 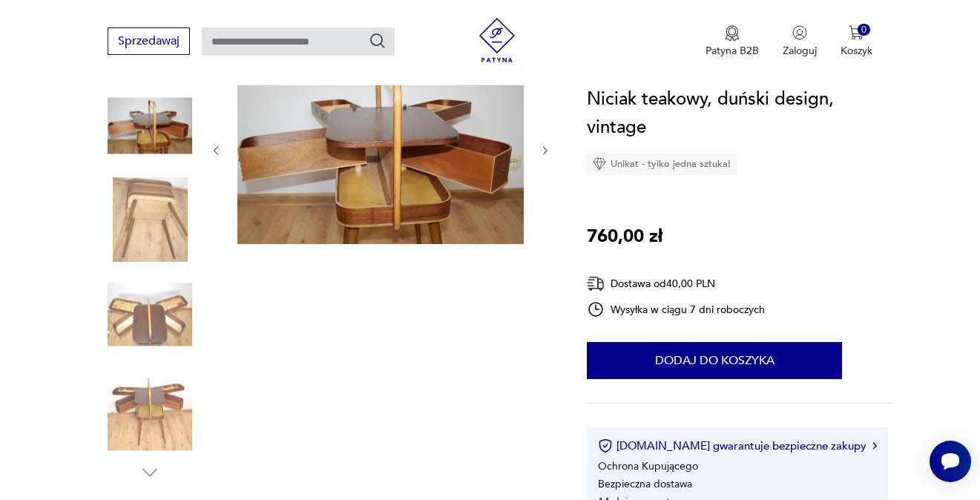 What do you see at coordinates (732, 51) in the screenshot?
I see `p: Patyna B2B` at bounding box center [732, 51].